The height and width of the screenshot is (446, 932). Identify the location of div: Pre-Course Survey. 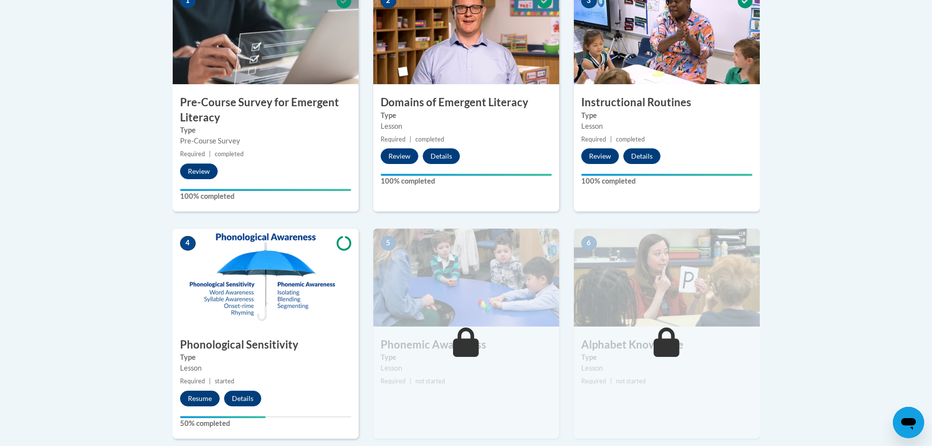
(266, 141).